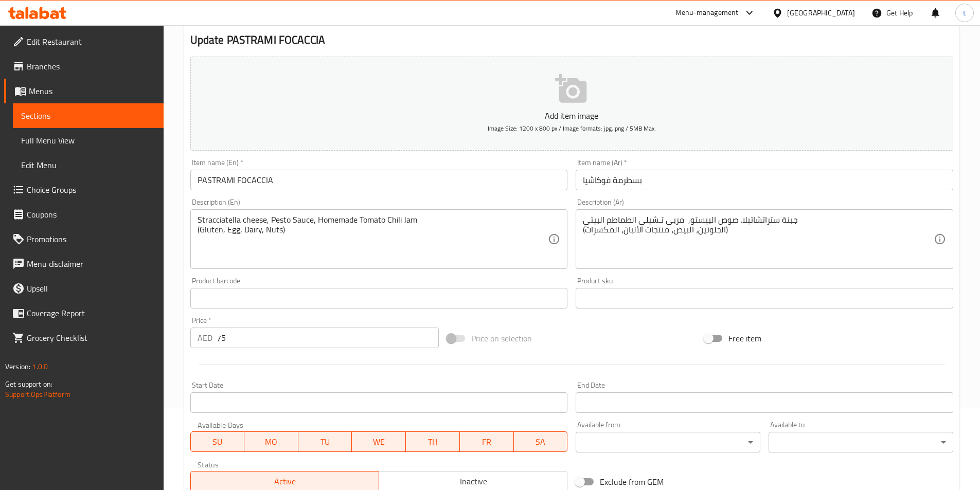 This screenshot has height=490, width=980. Describe the element at coordinates (83, 190) in the screenshot. I see `a: Choice Groups` at that location.